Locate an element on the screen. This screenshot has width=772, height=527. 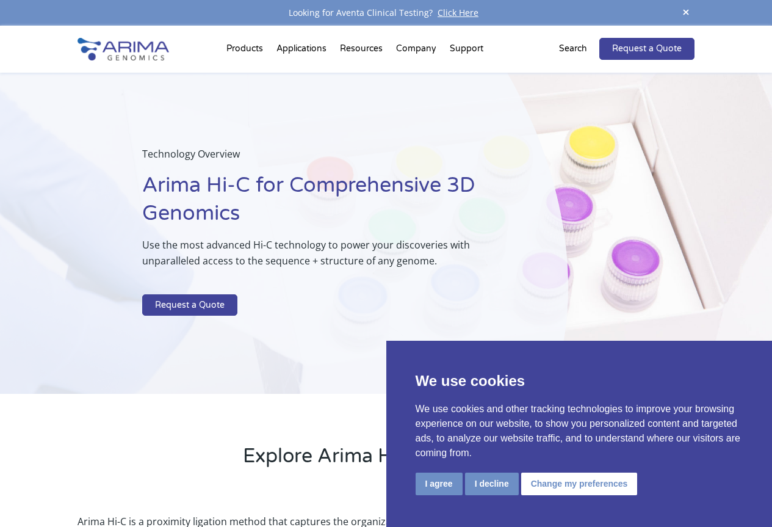
button: Change my preferences is located at coordinates (579, 483).